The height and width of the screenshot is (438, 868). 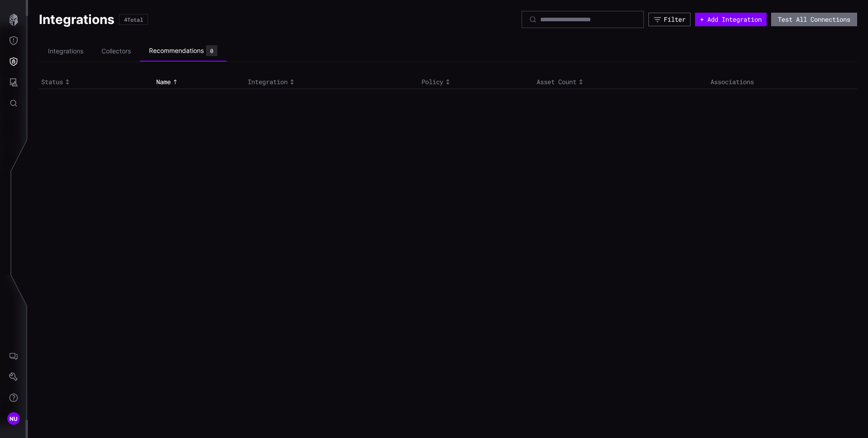 What do you see at coordinates (782, 82) in the screenshot?
I see `th: Associations` at bounding box center [782, 82].